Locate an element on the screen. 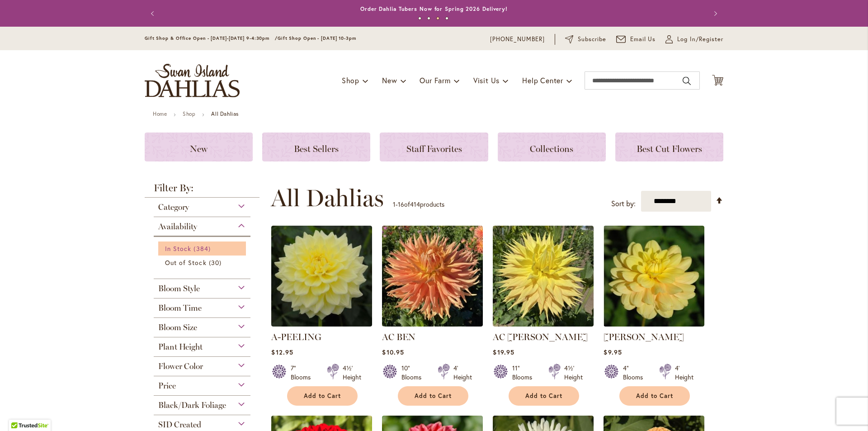 This screenshot has height=431, width=868. span: Help Center is located at coordinates (542, 80).